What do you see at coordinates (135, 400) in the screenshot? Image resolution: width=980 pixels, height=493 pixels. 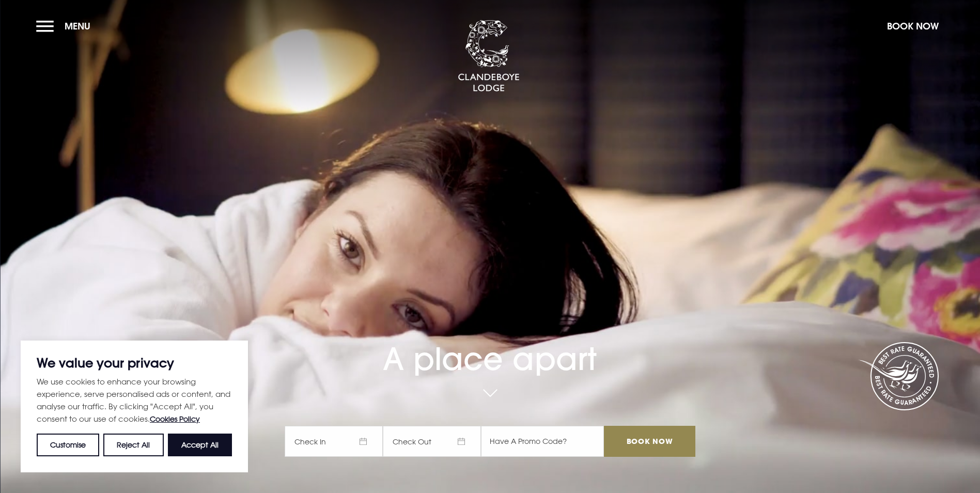 I see `p: We use cookies to enhance your browsing experience, serve personalised ads or content, and analys...` at bounding box center [135, 400].